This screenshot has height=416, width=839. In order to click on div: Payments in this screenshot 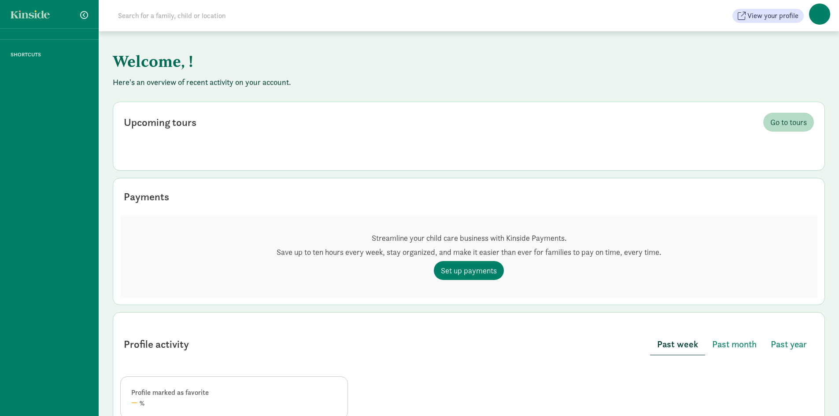, I will do `click(146, 197)`.